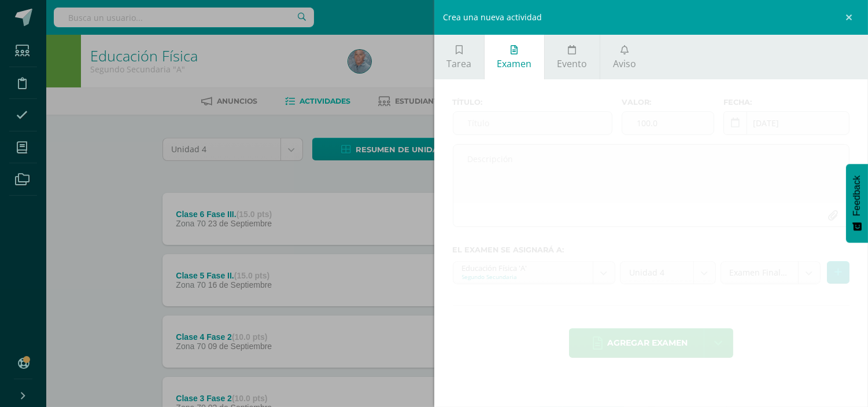 This screenshot has width=868, height=407. Describe the element at coordinates (515, 63) in the screenshot. I see `span: Examen` at that location.